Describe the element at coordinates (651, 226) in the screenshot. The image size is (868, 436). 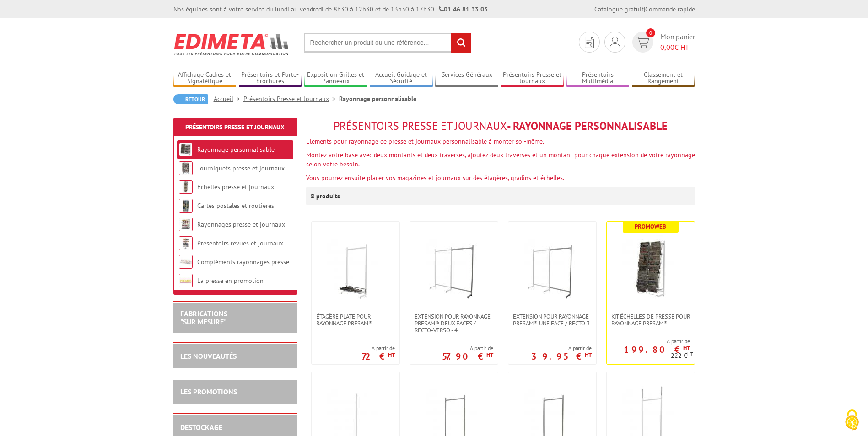
I see `b: Promoweb` at that location.